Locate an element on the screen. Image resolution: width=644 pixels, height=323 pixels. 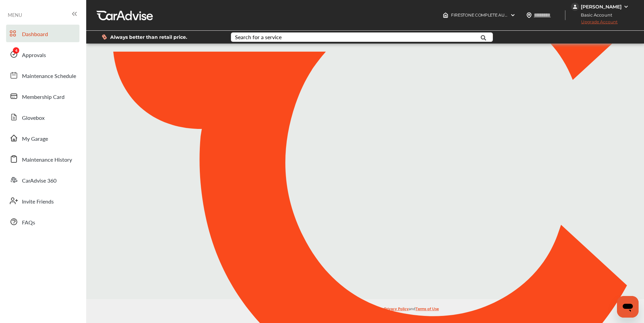
span: Glovebox is located at coordinates (33, 118).